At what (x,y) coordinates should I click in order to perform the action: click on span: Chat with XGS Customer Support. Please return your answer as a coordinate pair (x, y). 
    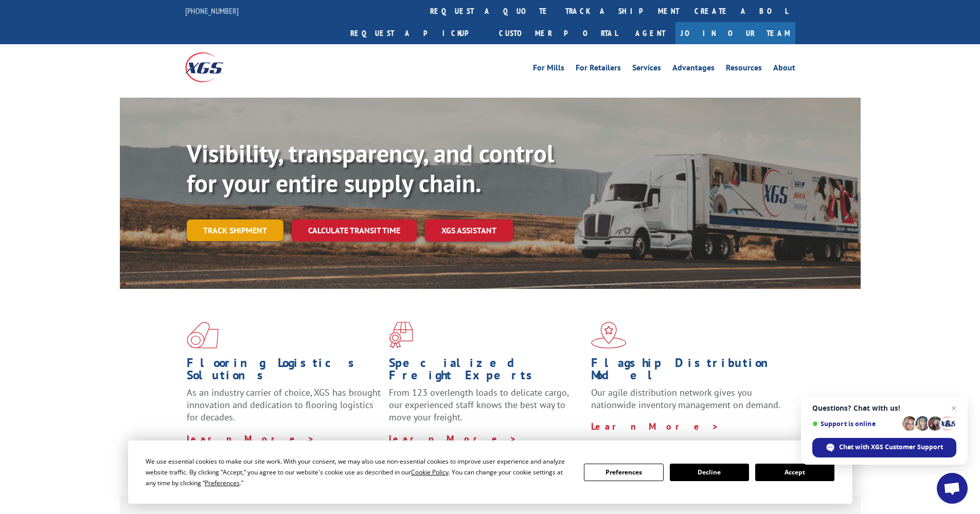
    Looking at the image, I should click on (890, 447).